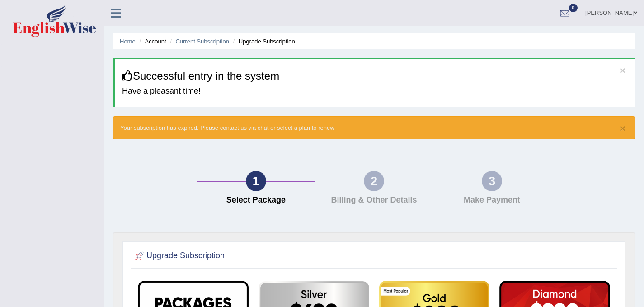 This screenshot has height=307, width=644. I want to click on h4: Have a pleasant time!, so click(374, 91).